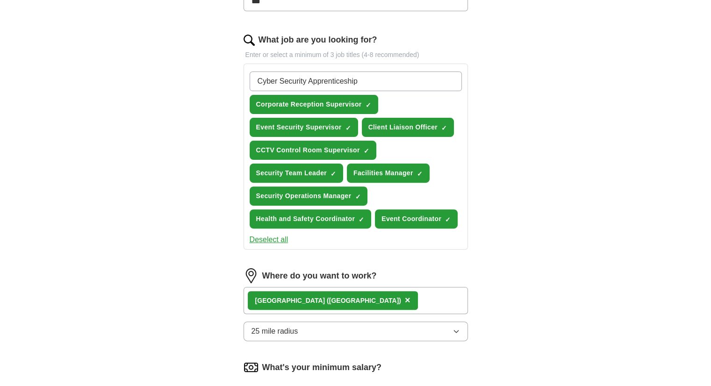 Image resolution: width=711 pixels, height=386 pixels. Describe the element at coordinates (356, 81) in the screenshot. I see `input: Type a job title and press enter` at that location.